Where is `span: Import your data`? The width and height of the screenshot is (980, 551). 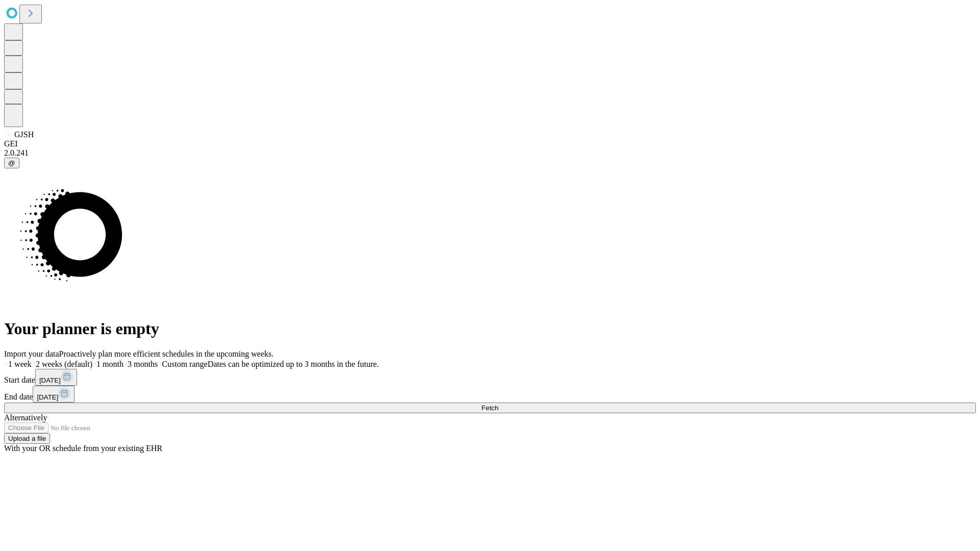
span: Import your data is located at coordinates (32, 354).